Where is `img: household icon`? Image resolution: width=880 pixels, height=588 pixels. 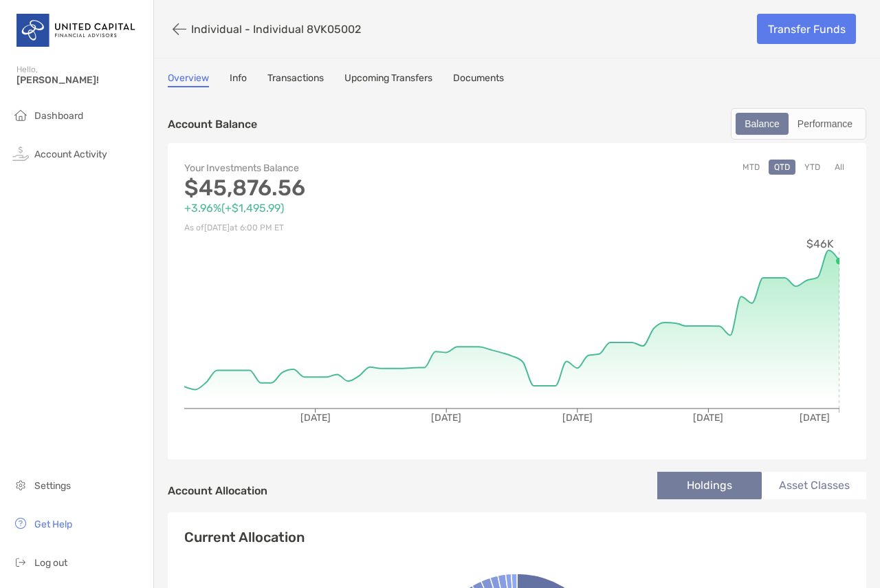
img: household icon is located at coordinates (21, 115).